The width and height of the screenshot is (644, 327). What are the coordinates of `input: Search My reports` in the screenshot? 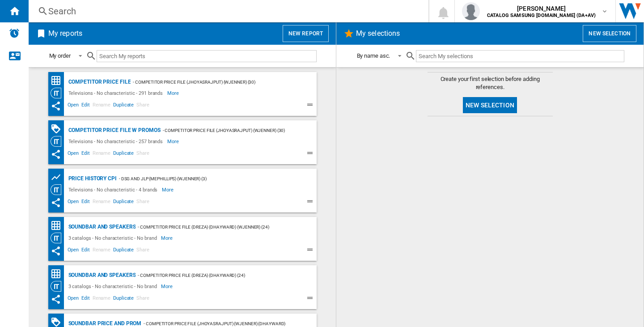 It's located at (206, 56).